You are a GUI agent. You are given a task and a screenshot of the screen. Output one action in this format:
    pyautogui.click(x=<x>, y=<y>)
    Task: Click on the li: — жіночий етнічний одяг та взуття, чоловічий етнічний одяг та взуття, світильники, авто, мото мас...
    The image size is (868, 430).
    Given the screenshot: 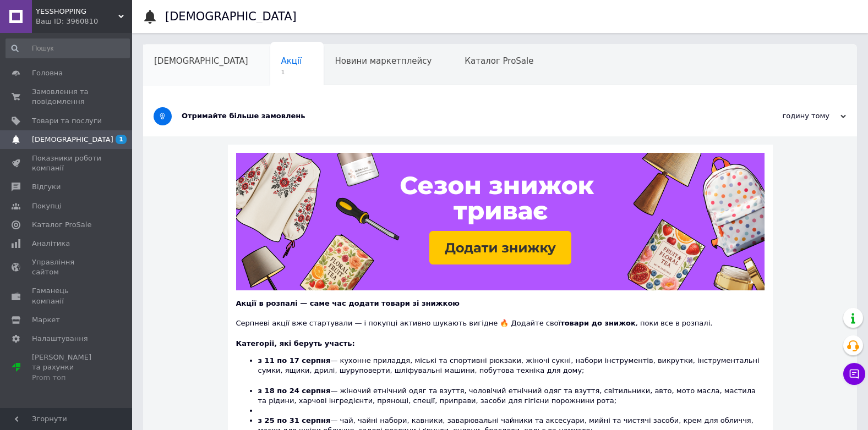 What is the action you would take?
    pyautogui.click(x=511, y=395)
    